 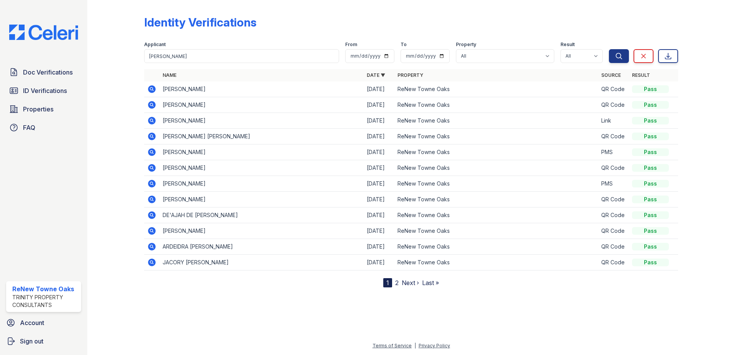 I want to click on a: Next ›, so click(x=410, y=283).